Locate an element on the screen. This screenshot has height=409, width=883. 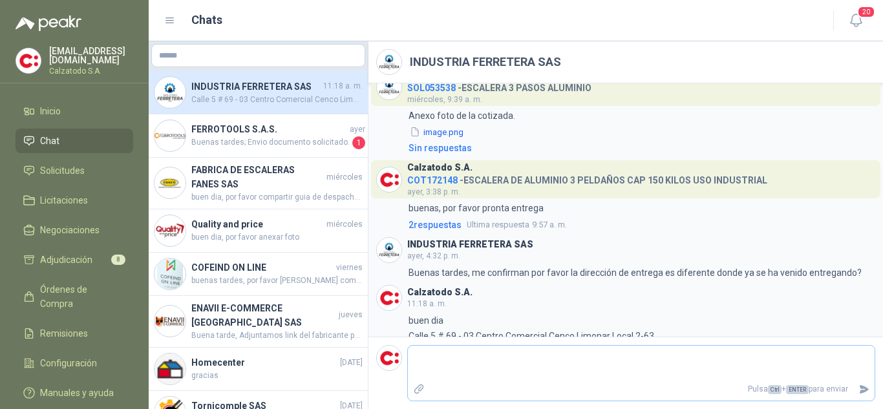
p: buen dia is located at coordinates (426, 321).